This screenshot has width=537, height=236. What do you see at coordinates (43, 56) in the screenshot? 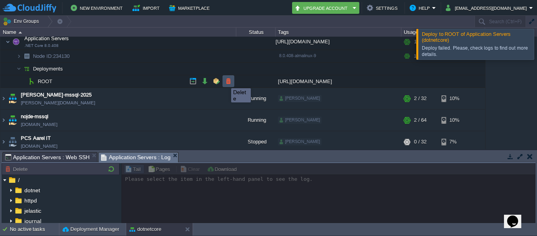
I see `span: Node ID:` at bounding box center [43, 56].